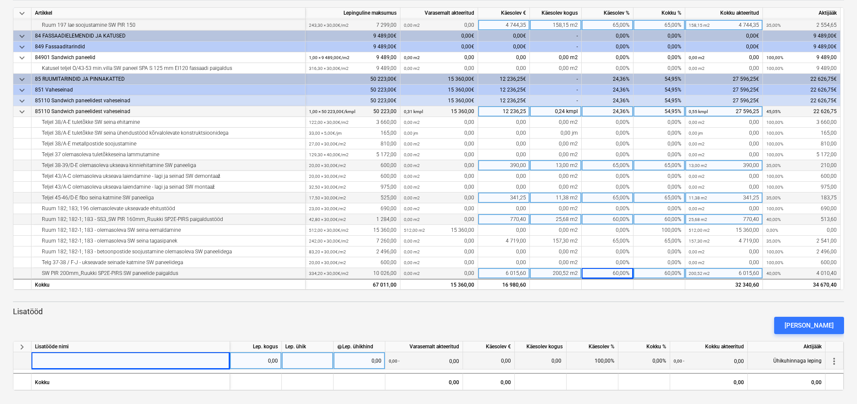  What do you see at coordinates (22, 347) in the screenshot?
I see `span: keyboard_arrow_right` at bounding box center [22, 347].